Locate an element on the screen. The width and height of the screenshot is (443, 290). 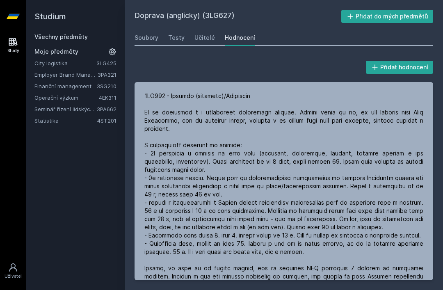
a: Employer Brand Management is located at coordinates (66, 75).